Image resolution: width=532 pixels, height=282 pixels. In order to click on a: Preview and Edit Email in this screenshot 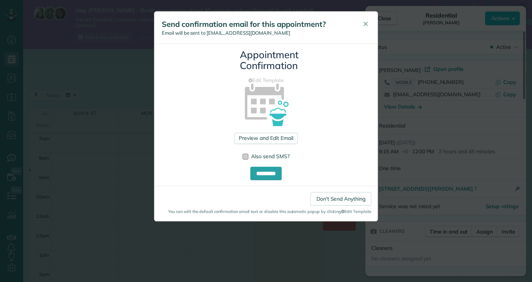, I will do `click(266, 139)`.